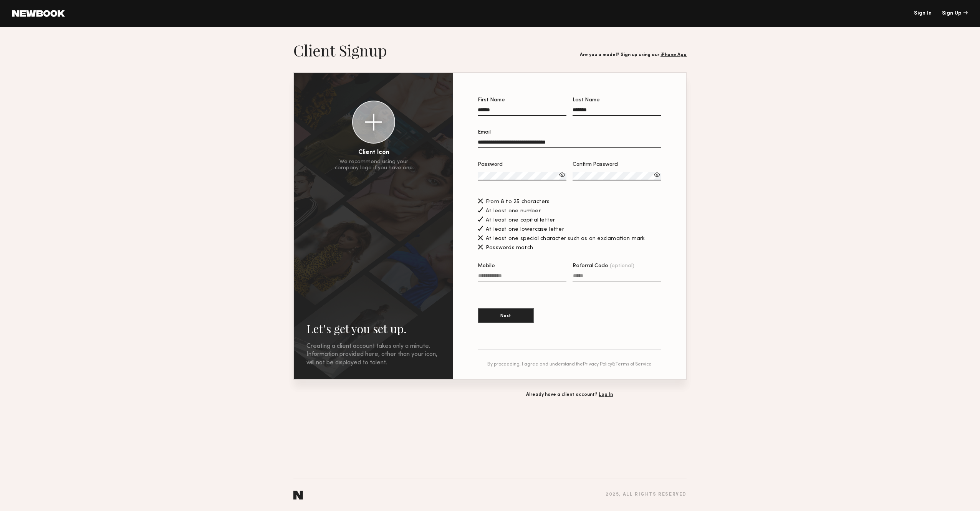  Describe the element at coordinates (922, 13) in the screenshot. I see `a: Sign In` at that location.